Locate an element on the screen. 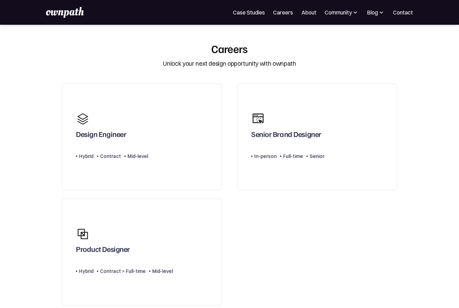 This screenshot has width=459, height=308. a: Senior Brand DesignerIn-personFull-timeSenior is located at coordinates (317, 137).